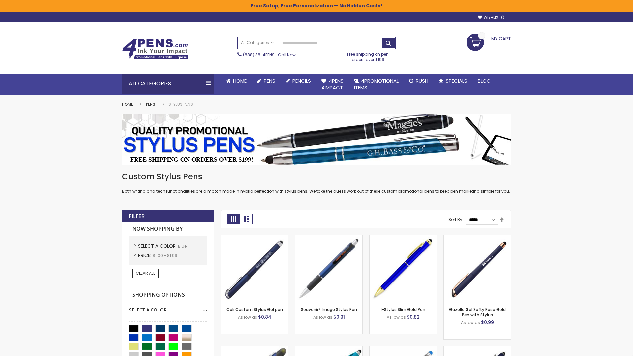 Image resolution: width=633 pixels, height=356 pixels. What do you see at coordinates (403, 349) in the screenshot?
I see `a: Islander Softy Gel with Stylus - ColorJet Imprint-Blue` at bounding box center [403, 349].